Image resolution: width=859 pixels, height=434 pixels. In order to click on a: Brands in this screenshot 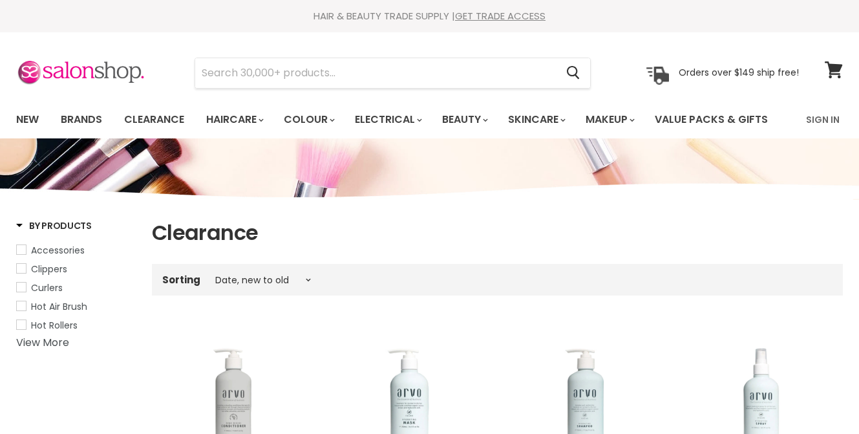, I will do `click(81, 120)`.